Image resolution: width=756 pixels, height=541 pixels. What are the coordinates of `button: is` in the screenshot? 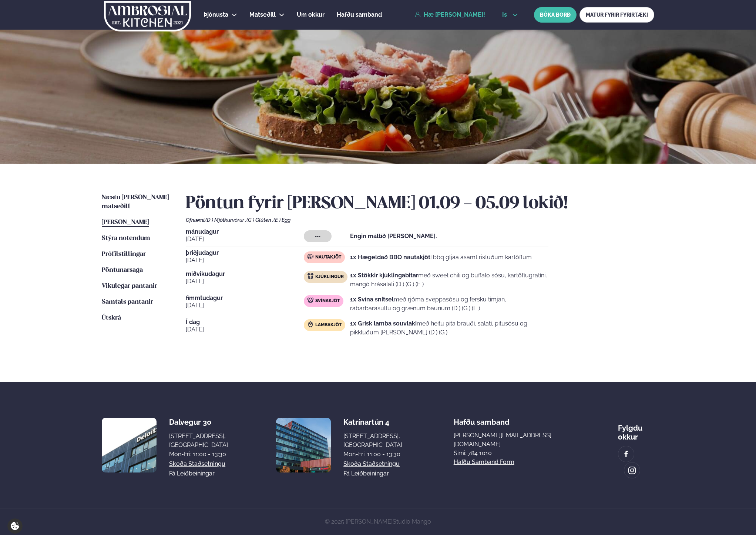 It's located at (510, 15).